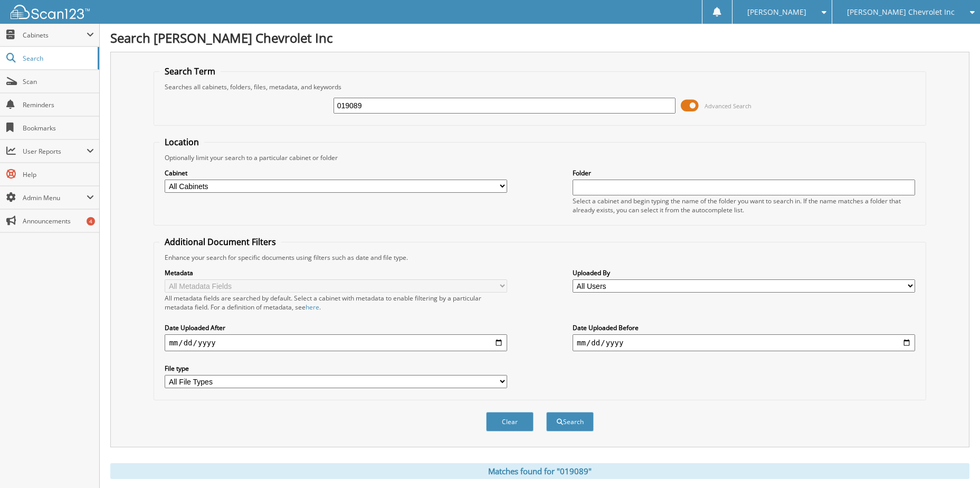 Image resolution: width=980 pixels, height=488 pixels. I want to click on div: 4, so click(91, 221).